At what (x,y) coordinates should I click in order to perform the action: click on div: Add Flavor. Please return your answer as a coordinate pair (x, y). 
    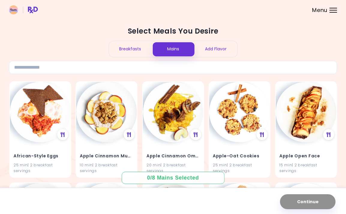
    Looking at the image, I should click on (216, 49).